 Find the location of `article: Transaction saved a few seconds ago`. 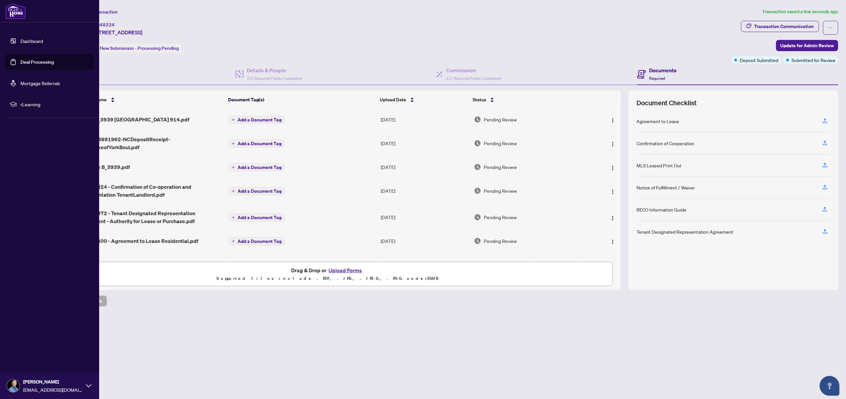

article: Transaction saved a few seconds ago is located at coordinates (800, 12).